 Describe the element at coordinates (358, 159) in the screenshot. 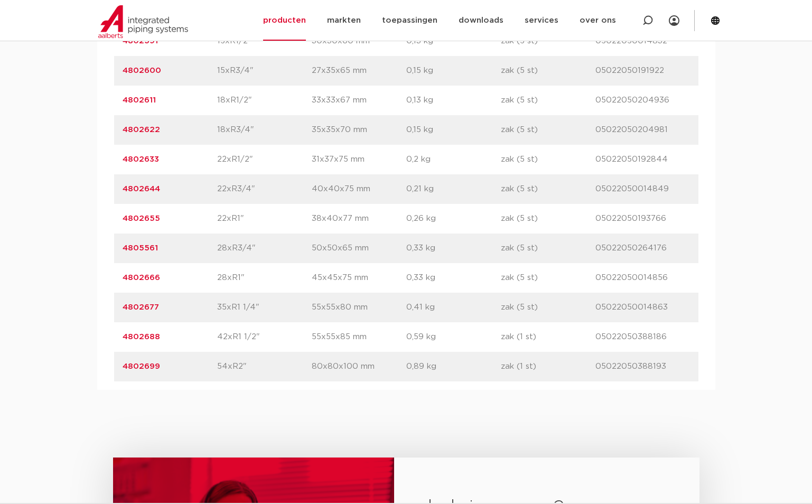

I see `p: 31x37x75 mm` at that location.